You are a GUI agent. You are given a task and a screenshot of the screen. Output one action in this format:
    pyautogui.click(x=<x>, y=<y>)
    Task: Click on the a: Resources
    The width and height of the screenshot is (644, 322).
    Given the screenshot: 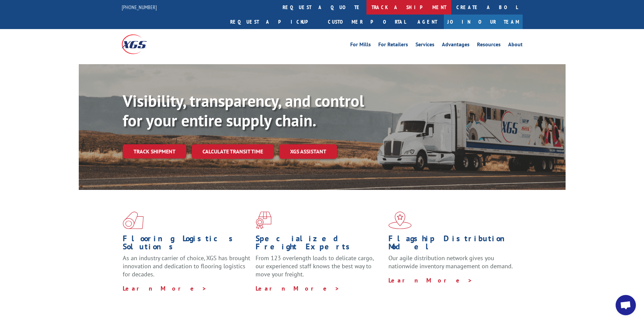 What is the action you would take?
    pyautogui.click(x=489, y=45)
    